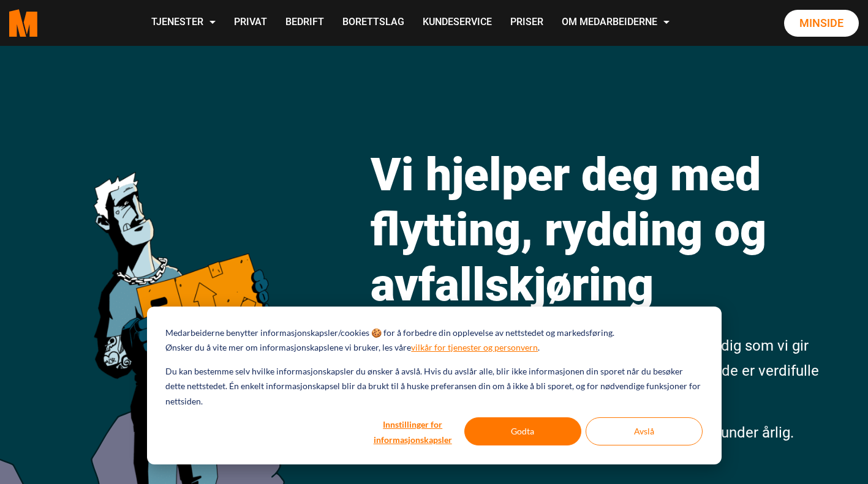 The image size is (868, 484). What do you see at coordinates (522, 432) in the screenshot?
I see `button: Godta` at bounding box center [522, 432].